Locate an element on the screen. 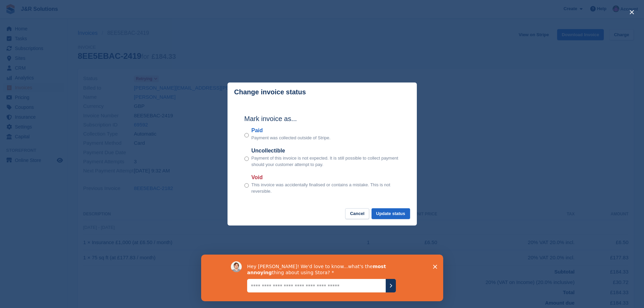  button: Cancel is located at coordinates (357, 214).